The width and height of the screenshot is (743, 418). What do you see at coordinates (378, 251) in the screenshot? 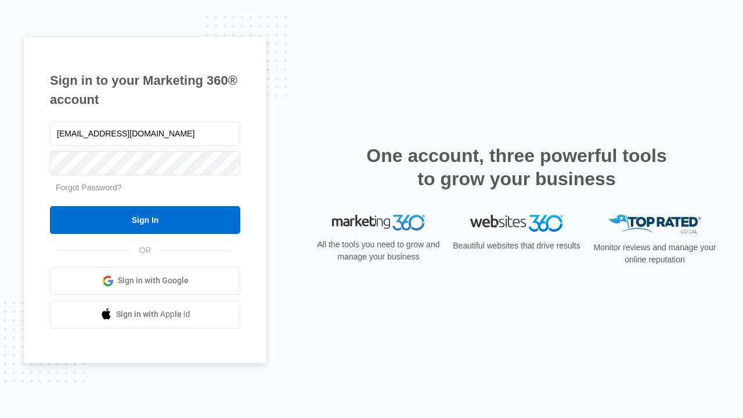
I see `p: All the tools you need to grow and manage your business` at bounding box center [378, 251].